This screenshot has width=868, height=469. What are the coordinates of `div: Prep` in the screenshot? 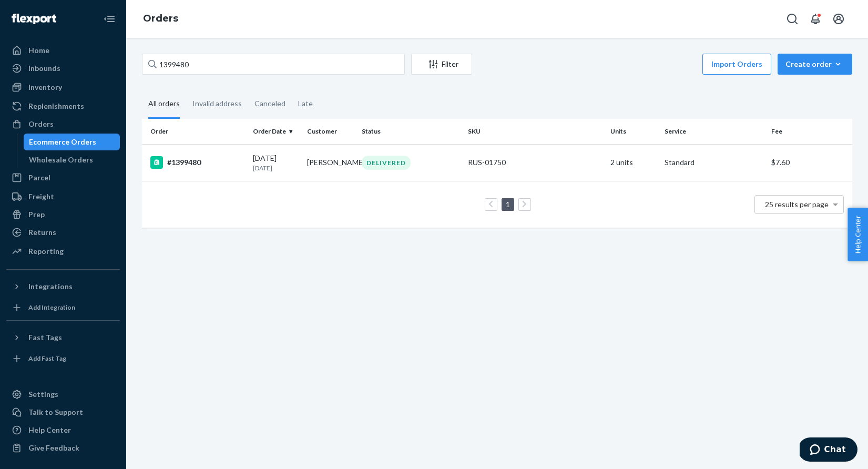 It's located at (37, 215).